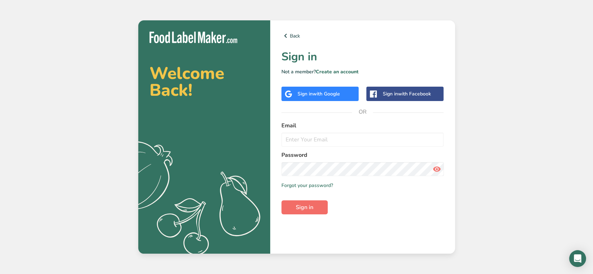 The image size is (593, 274). I want to click on input: Enter Your Email, so click(362, 140).